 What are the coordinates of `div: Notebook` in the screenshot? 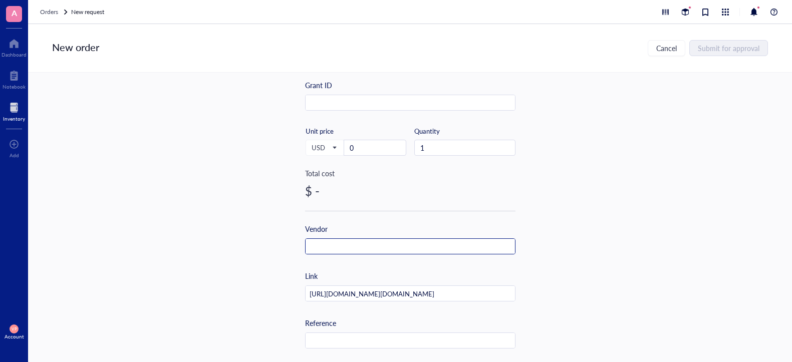 It's located at (14, 87).